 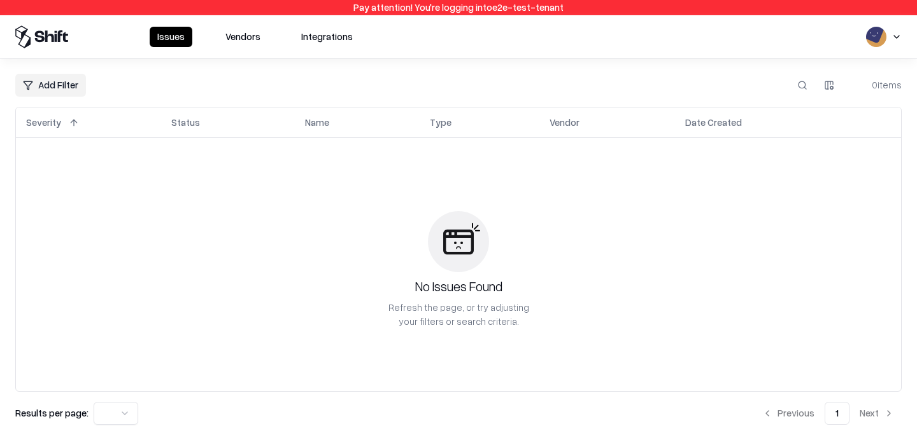 I want to click on div: 0 items, so click(x=876, y=85).